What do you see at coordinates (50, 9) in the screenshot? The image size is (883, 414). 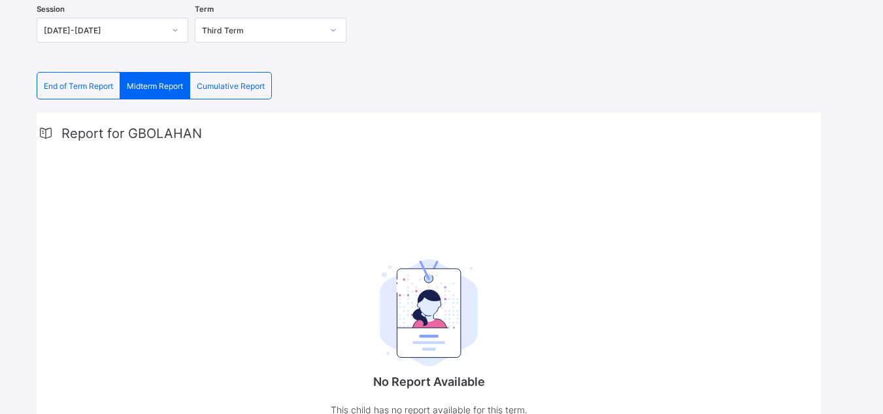 I see `span: Session` at bounding box center [50, 9].